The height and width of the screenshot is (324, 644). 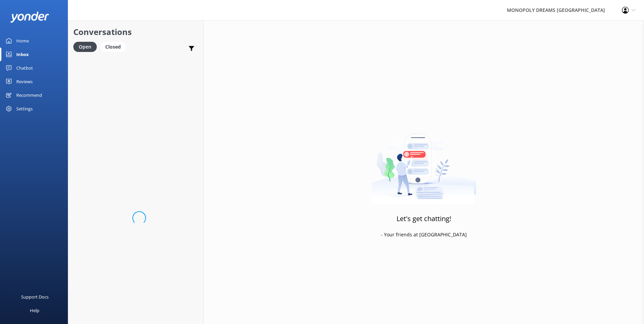 What do you see at coordinates (136, 32) in the screenshot?
I see `h2: Conversations` at bounding box center [136, 32].